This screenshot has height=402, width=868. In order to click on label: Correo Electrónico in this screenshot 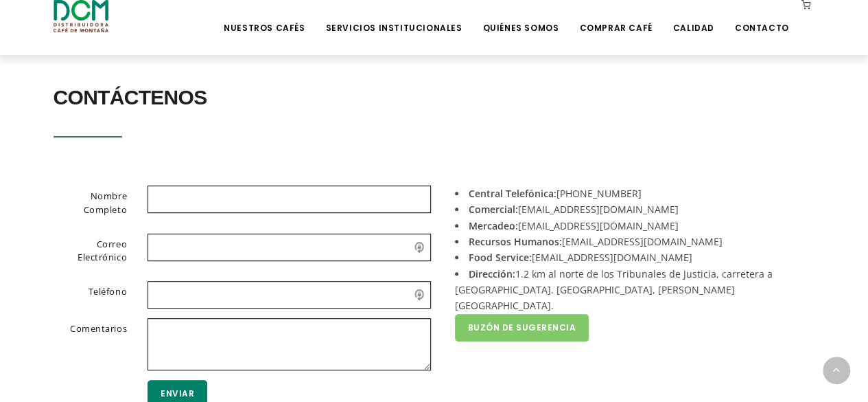, I will do `click(87, 251)`.